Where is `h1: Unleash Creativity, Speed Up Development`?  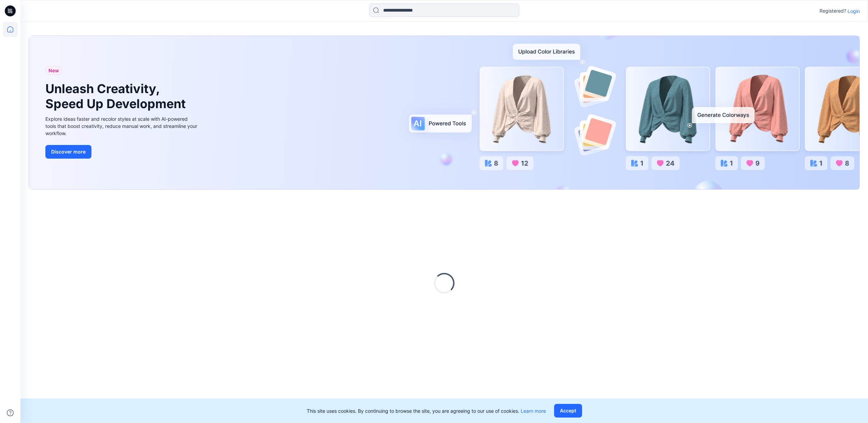
h1: Unleash Creativity, Speed Up Development is located at coordinates (117, 96).